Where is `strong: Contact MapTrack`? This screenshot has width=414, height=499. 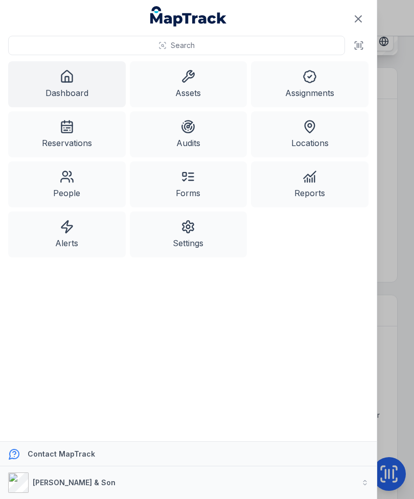
strong: Contact MapTrack is located at coordinates (61, 454).